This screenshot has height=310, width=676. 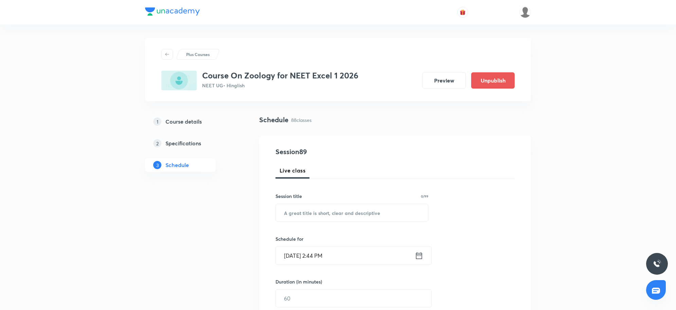 I want to click on a: 1Course details, so click(x=191, y=122).